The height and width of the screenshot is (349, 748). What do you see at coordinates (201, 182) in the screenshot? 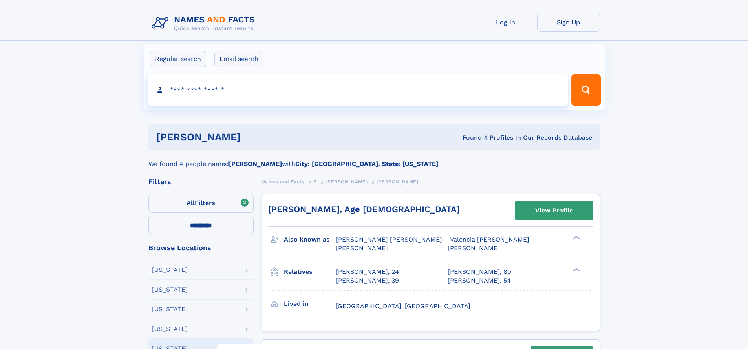
I see `div: Filters` at bounding box center [201, 182].